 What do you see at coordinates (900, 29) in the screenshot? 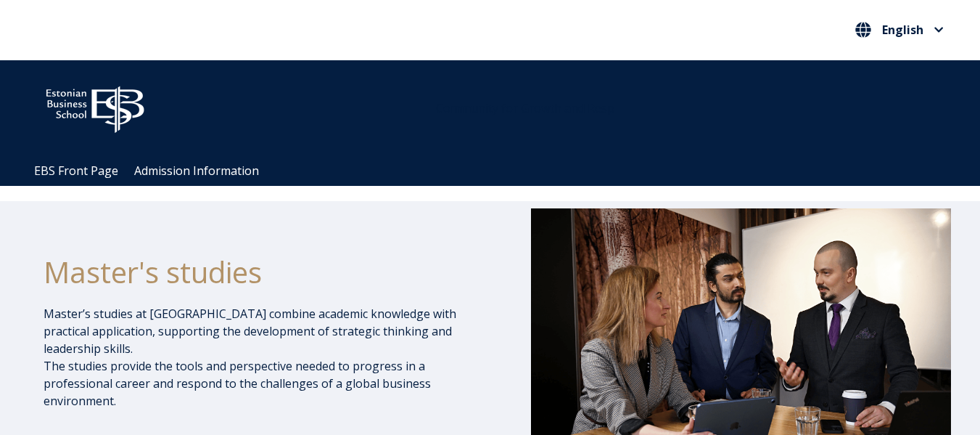
I see `nav: Select your language` at bounding box center [900, 29].